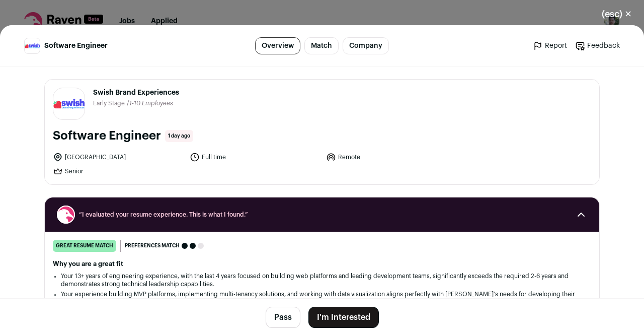  What do you see at coordinates (118, 171) in the screenshot?
I see `li: Senior` at bounding box center [118, 171].